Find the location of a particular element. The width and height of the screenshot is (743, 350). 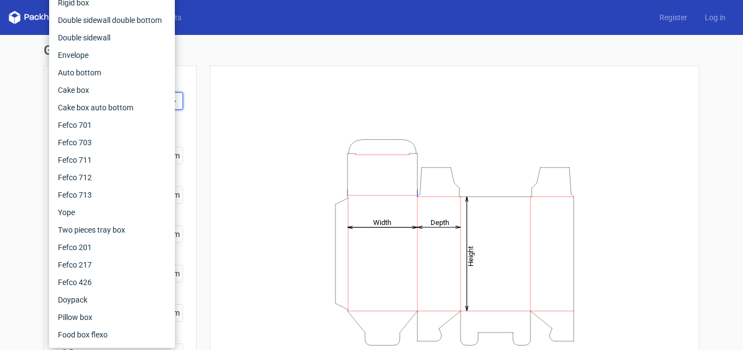

h1: Generate new dieline is located at coordinates (371, 50).